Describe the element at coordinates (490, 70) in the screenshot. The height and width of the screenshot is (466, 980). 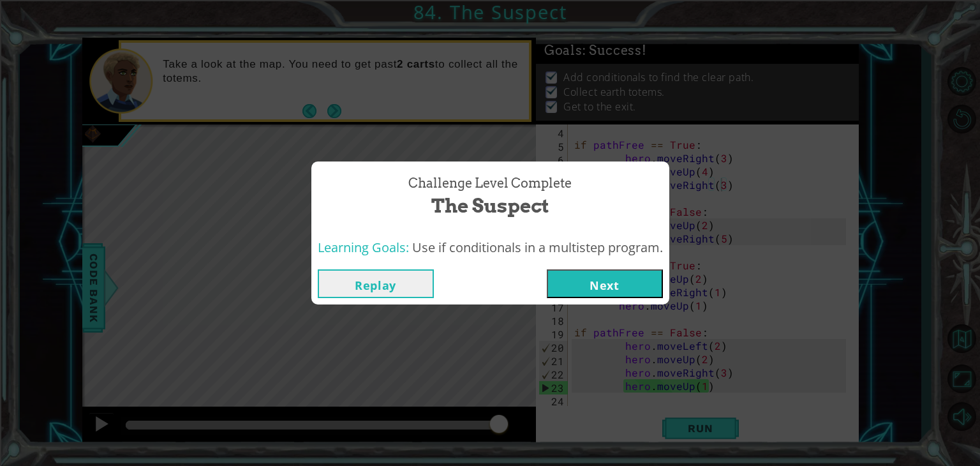
I see `div: Delete` at that location.